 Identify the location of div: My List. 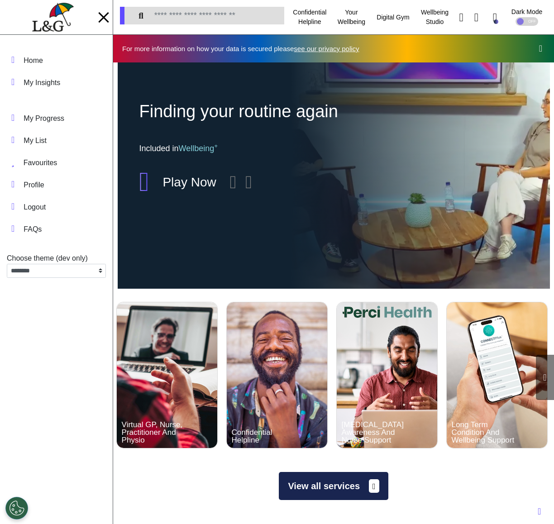
(35, 141).